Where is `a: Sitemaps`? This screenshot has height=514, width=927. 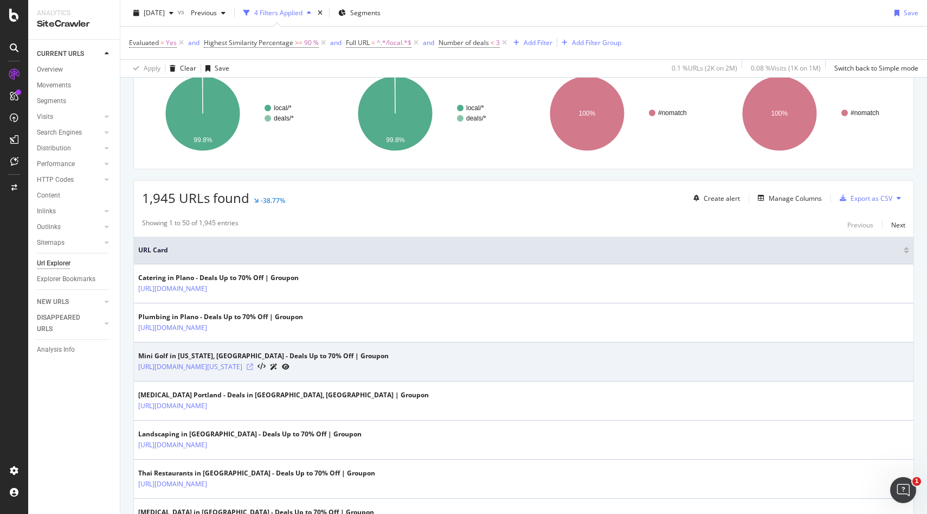
a: Sitemaps is located at coordinates (69, 242).